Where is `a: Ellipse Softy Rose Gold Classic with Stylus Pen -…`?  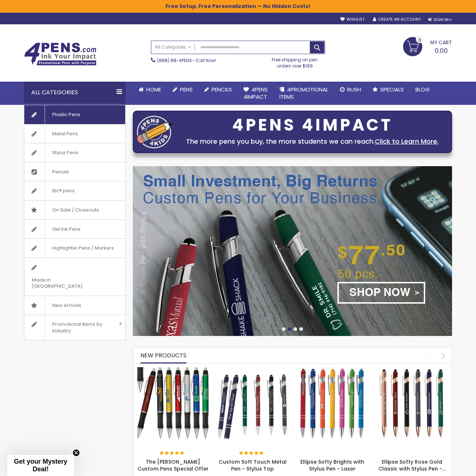
a: Ellipse Softy Rose Gold Classic with Stylus Pen -… is located at coordinates (411, 464).